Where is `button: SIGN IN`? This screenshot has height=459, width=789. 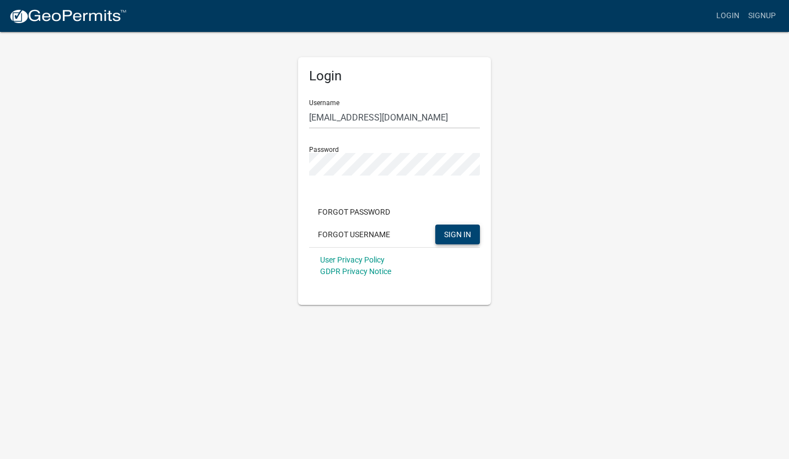 button: SIGN IN is located at coordinates (457, 235).